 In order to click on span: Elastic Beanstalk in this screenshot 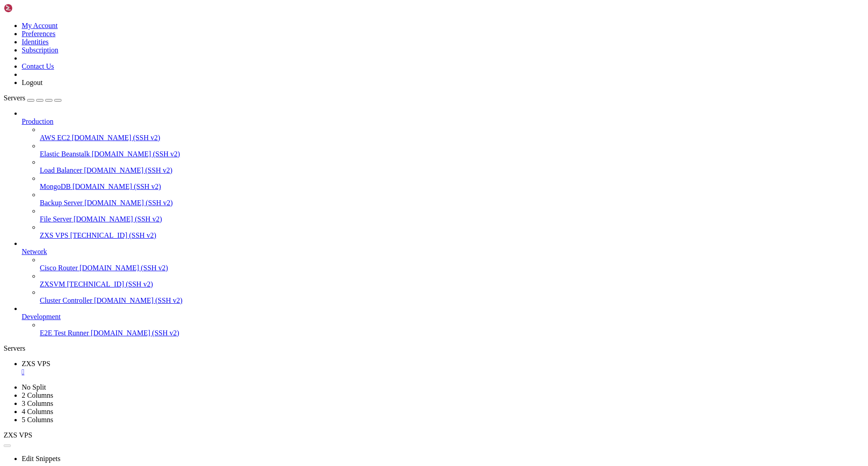, I will do `click(65, 153)`.